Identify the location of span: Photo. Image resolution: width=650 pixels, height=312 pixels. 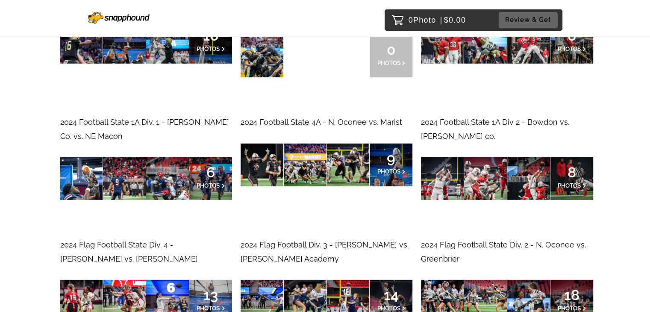
(424, 20).